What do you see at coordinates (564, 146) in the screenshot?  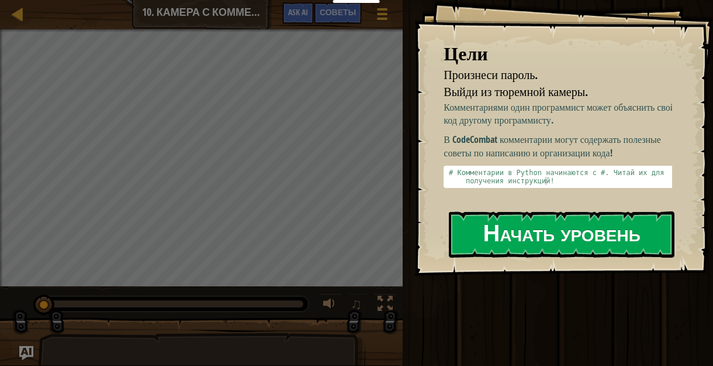 I see `p: В CodeCombat комментарии могут содержать полезные советы по написанию и организации кода!` at bounding box center [564, 146].